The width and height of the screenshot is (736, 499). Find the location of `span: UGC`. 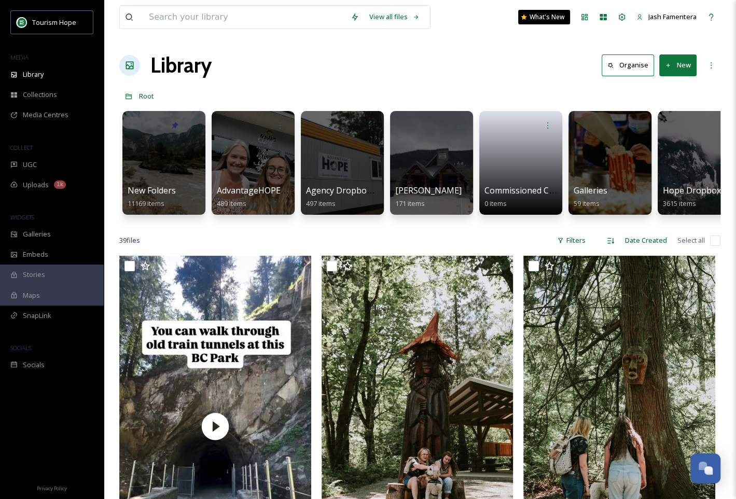

span: UGC is located at coordinates (30, 164).